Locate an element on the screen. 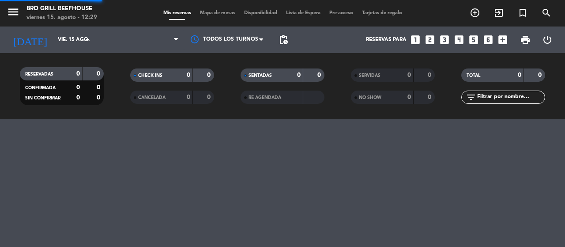 Image resolution: width=565 pixels, height=247 pixels. i: looks_one is located at coordinates (415, 40).